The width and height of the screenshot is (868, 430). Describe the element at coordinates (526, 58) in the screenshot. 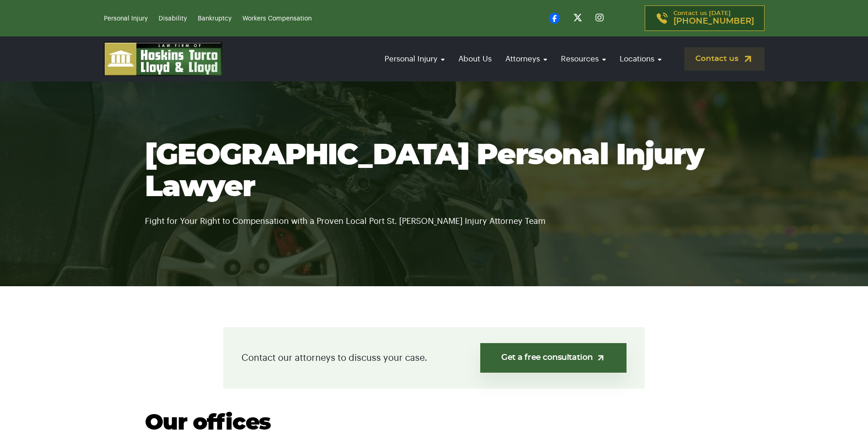

I see `a: Attorneys` at that location.